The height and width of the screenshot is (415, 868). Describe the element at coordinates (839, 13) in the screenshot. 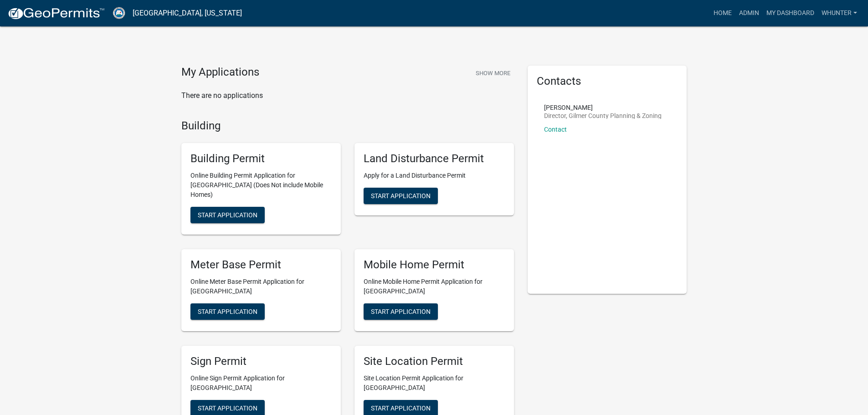

I see `a: whunter` at that location.